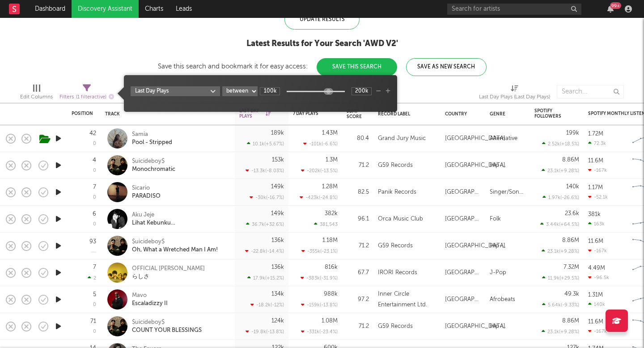 The image size is (644, 348). What do you see at coordinates (277, 187) in the screenshot?
I see `div: 149k` at bounding box center [277, 187].